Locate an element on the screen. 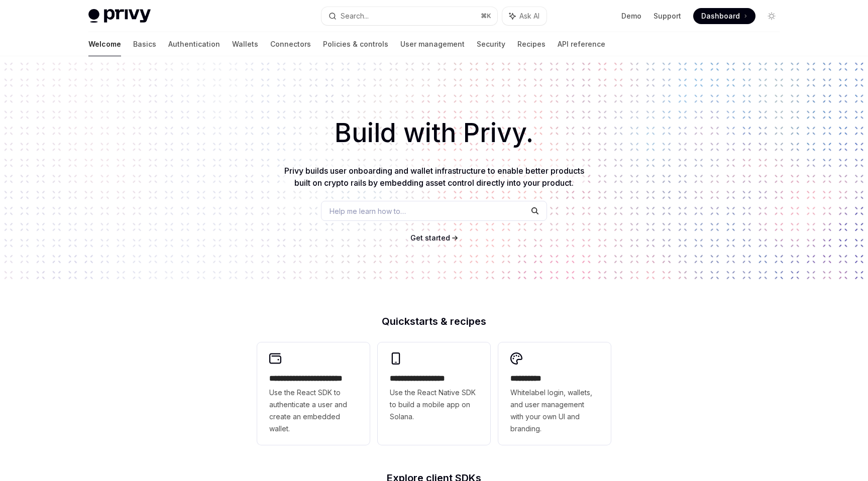  a: Dashboard is located at coordinates (724, 16).